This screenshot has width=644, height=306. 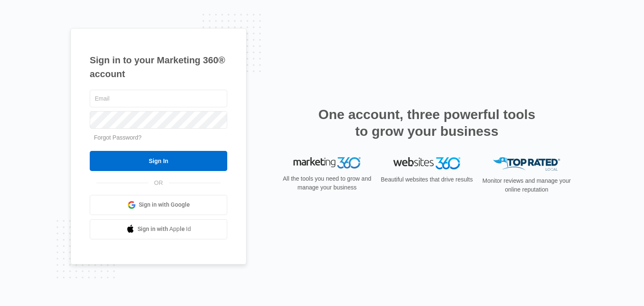 What do you see at coordinates (158, 205) in the screenshot?
I see `a: Sign in with Google` at bounding box center [158, 205].